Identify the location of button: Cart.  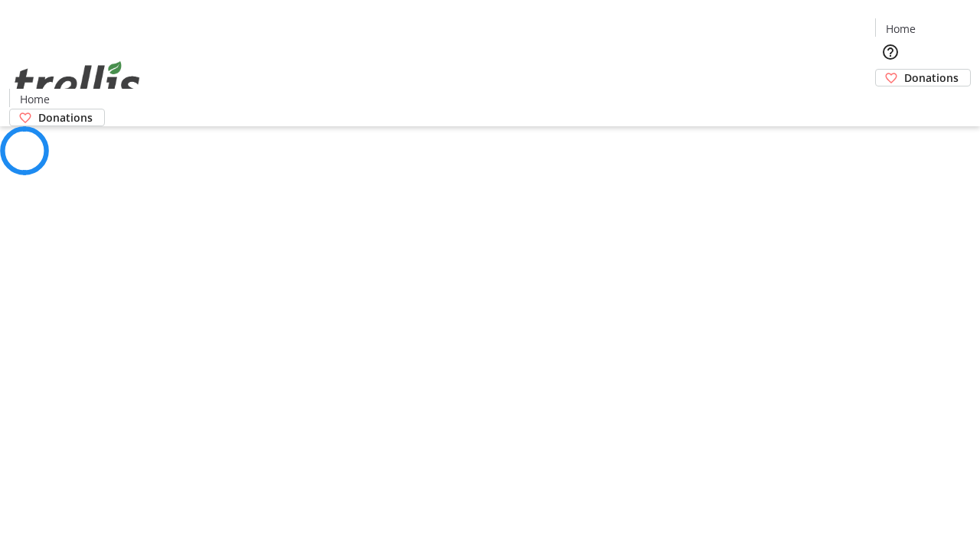
(891, 102).